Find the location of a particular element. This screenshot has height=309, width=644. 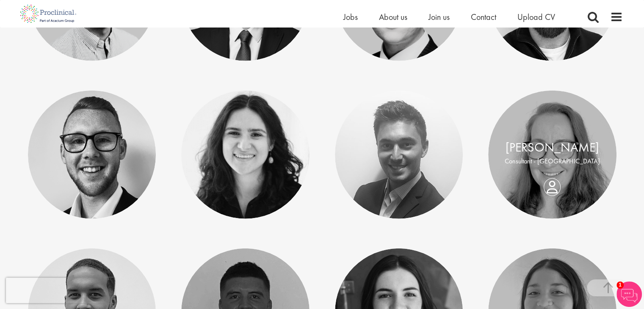

a: Upload CV is located at coordinates (536, 17).